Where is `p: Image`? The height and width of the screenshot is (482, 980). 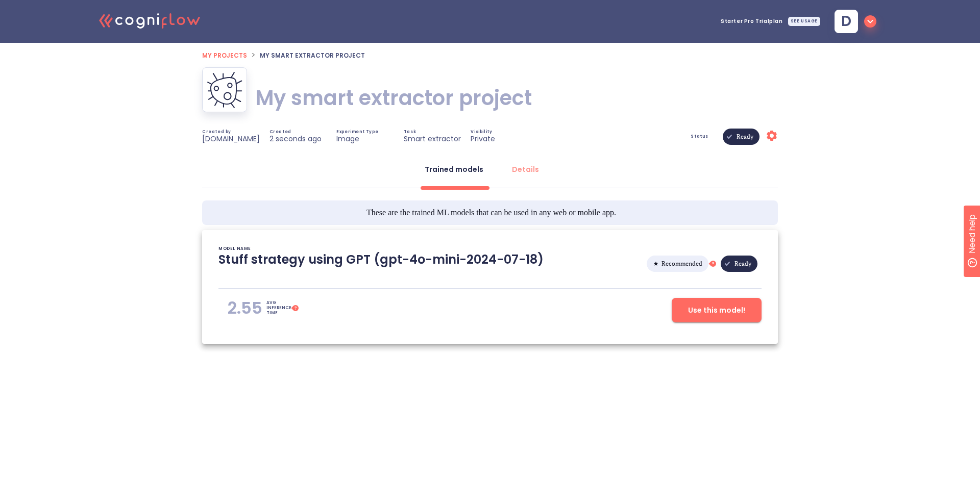
p: Image is located at coordinates (348, 139).